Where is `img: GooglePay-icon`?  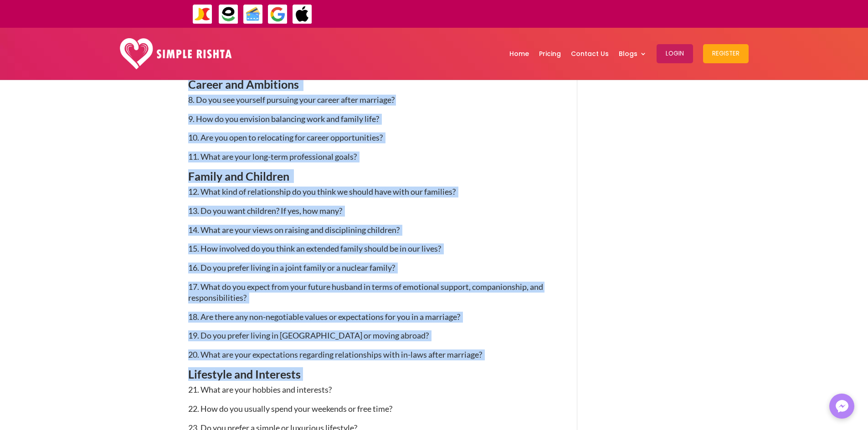
img: GooglePay-icon is located at coordinates (278, 14).